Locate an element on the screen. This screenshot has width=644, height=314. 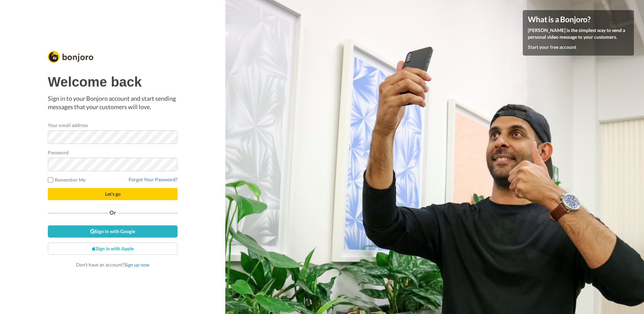
h1: Welcome back is located at coordinates (112, 82).